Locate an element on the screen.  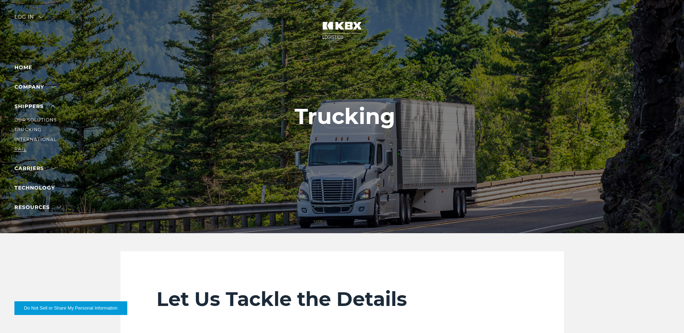
h1: Trucking is located at coordinates (345, 117).